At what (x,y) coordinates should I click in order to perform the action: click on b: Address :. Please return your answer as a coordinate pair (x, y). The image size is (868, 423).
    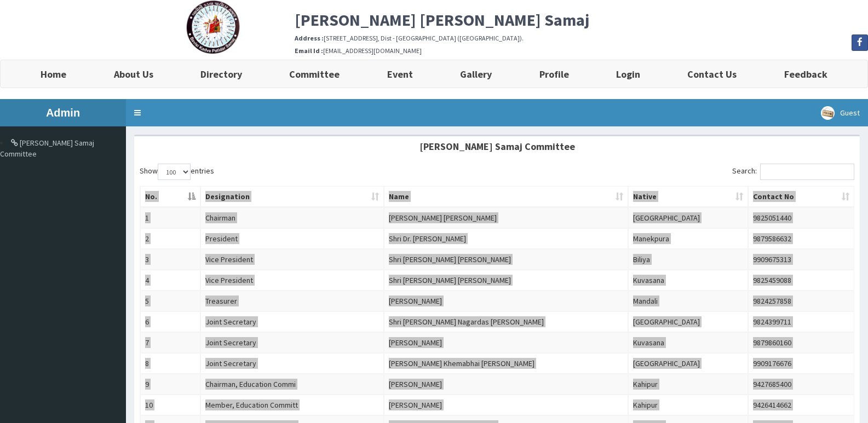
    Looking at the image, I should click on (309, 37).